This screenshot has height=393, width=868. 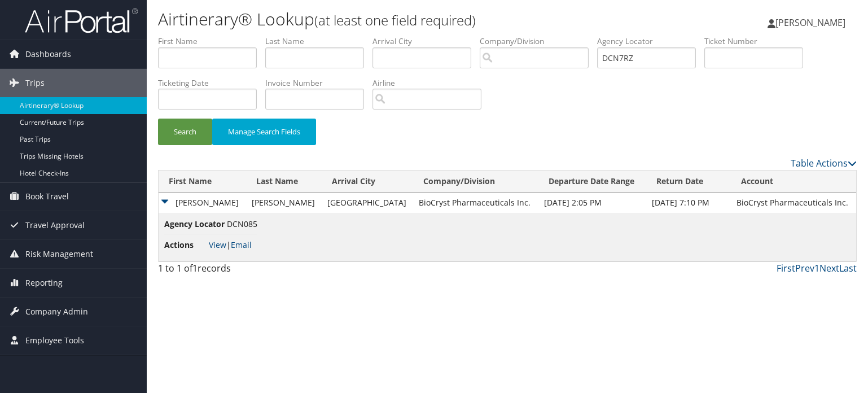 What do you see at coordinates (81, 20) in the screenshot?
I see `img: airportal-logo.png` at bounding box center [81, 20].